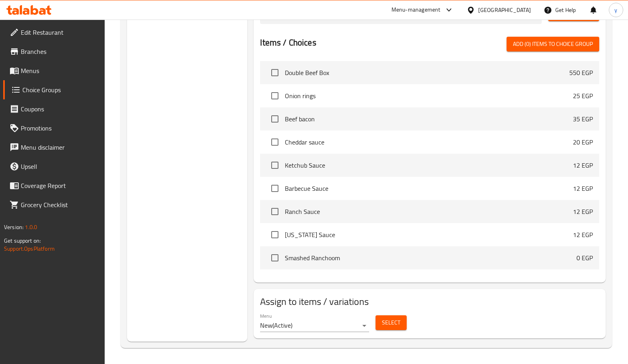 The width and height of the screenshot is (628, 364). Describe the element at coordinates (54, 109) in the screenshot. I see `a: Coupons` at that location.